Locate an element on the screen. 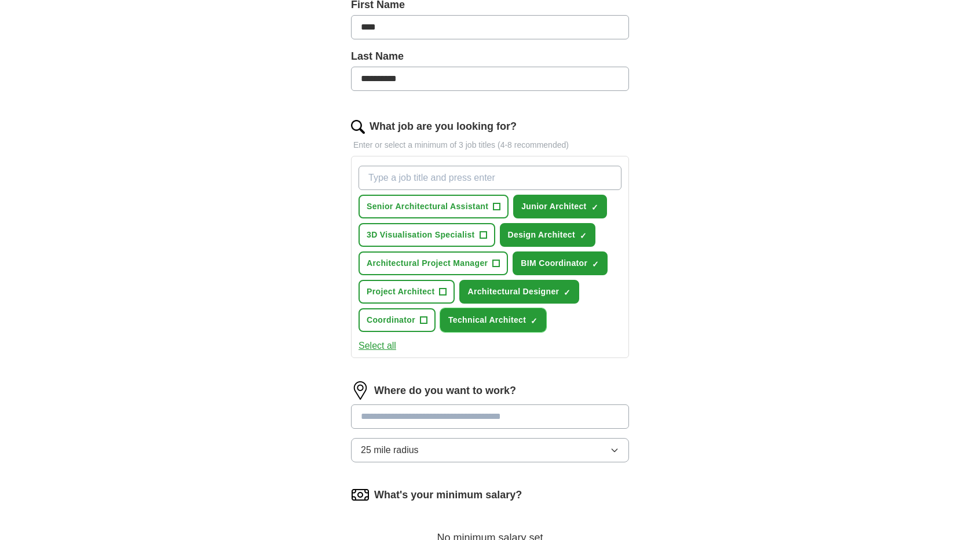 This screenshot has height=540, width=980. button: BIM Coordinator✓ is located at coordinates (560, 263).